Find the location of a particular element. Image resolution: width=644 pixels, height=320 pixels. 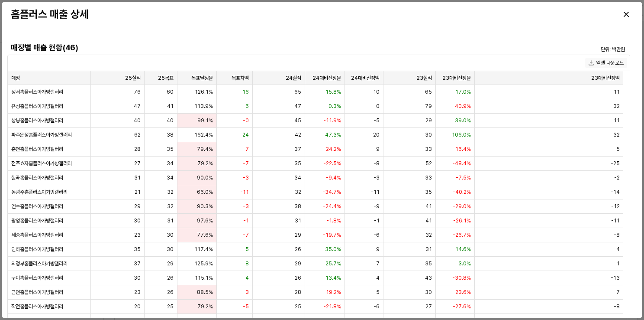

span: -7.5% is located at coordinates (463, 178).